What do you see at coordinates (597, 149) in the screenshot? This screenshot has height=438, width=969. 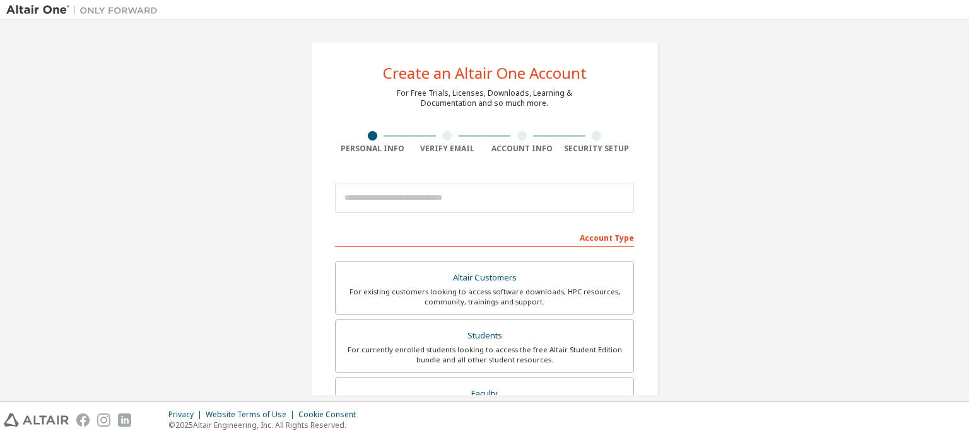 I see `div: Security Setup` at bounding box center [597, 149].